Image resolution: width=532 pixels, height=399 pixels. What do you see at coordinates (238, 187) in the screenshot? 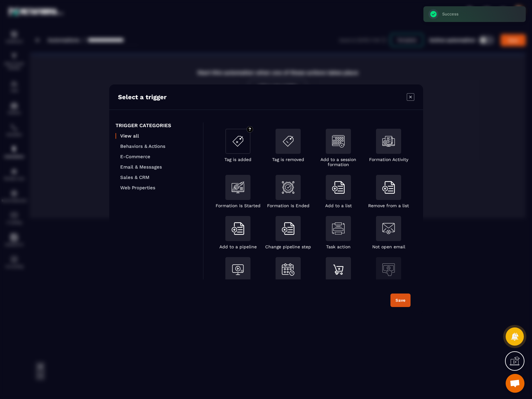
I see `img: formationIsStarted.svg` at bounding box center [238, 187].